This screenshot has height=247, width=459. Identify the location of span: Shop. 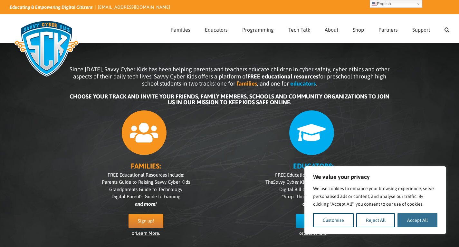
(359, 30).